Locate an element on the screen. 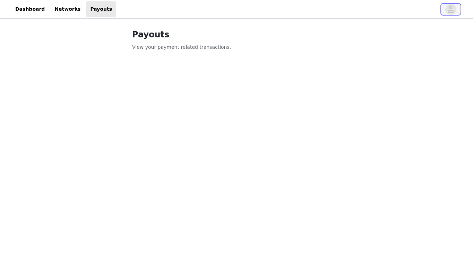  h1: Payouts is located at coordinates (236, 35).